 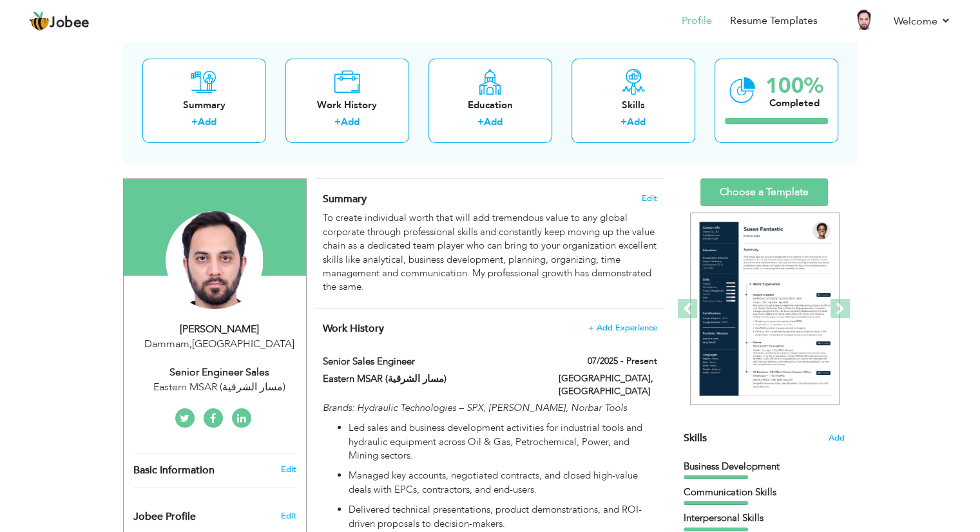 What do you see at coordinates (622, 362) in the screenshot?
I see `label: 07/2025 - Present` at bounding box center [622, 362].